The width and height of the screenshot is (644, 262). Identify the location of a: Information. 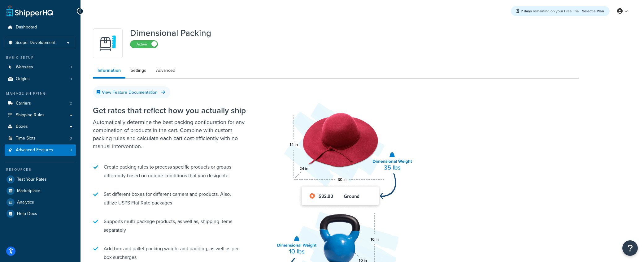
(109, 71).